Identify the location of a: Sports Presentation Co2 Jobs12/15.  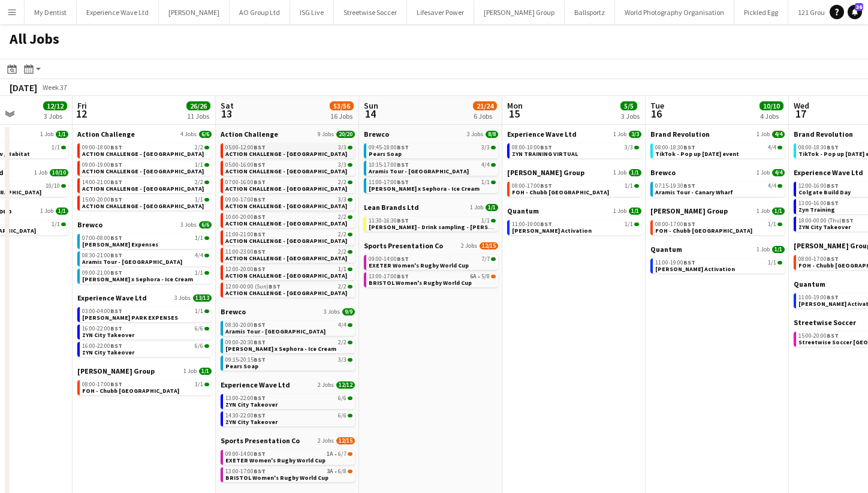
(431, 245).